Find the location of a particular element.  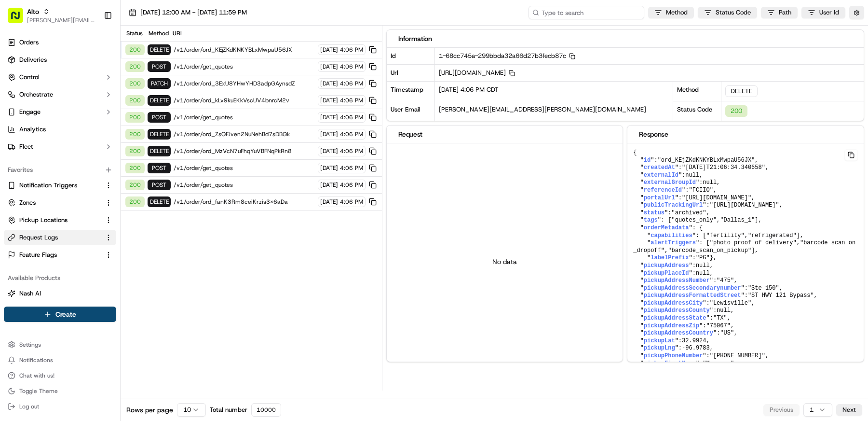

span: Orders is located at coordinates (29, 42).